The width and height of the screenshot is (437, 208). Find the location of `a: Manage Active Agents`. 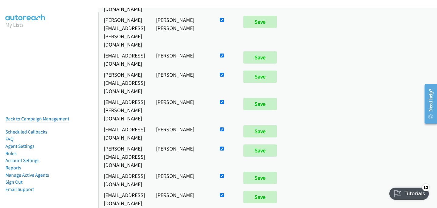

a: Manage Active Agents is located at coordinates (27, 174).